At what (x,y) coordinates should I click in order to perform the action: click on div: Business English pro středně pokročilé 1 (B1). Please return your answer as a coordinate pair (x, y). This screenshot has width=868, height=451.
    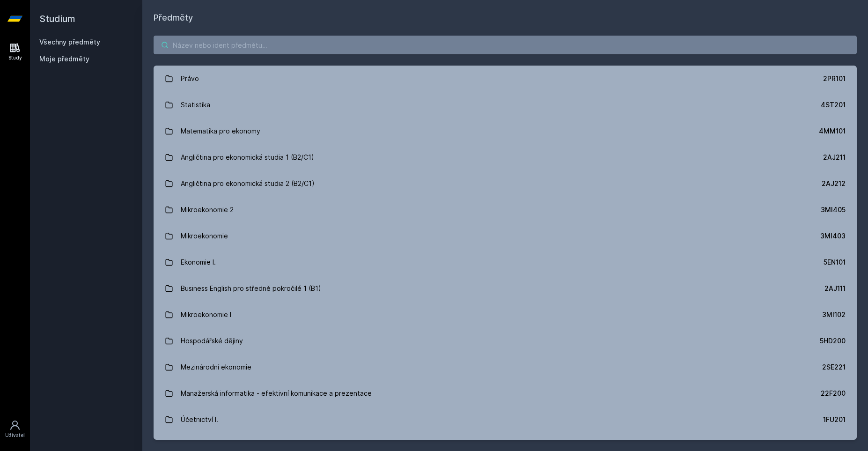
    Looking at the image, I should click on (251, 288).